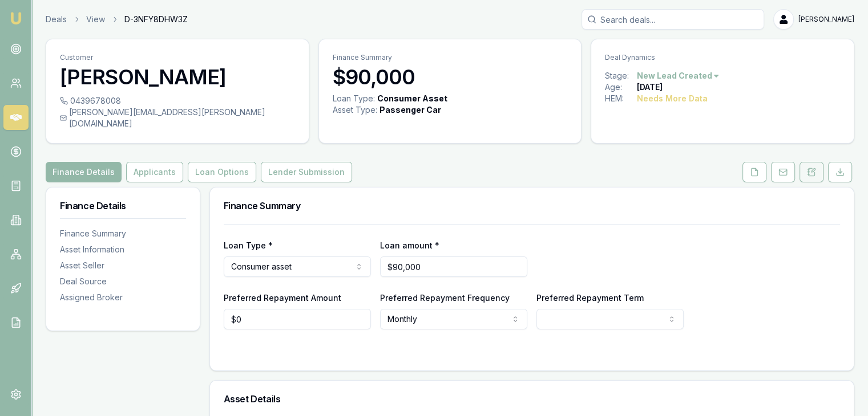 The width and height of the screenshot is (868, 416). What do you see at coordinates (355, 110) in the screenshot?
I see `div: Asset Type :` at bounding box center [355, 110].